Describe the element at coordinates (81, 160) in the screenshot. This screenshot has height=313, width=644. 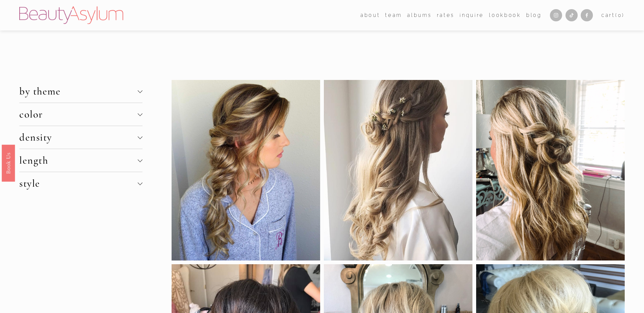
I see `button: length` at that location.